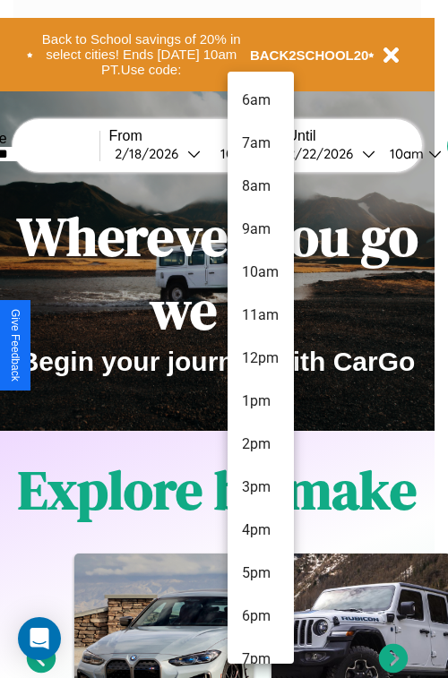 The image size is (448, 678). Describe the element at coordinates (261, 272) in the screenshot. I see `li: 10am` at that location.